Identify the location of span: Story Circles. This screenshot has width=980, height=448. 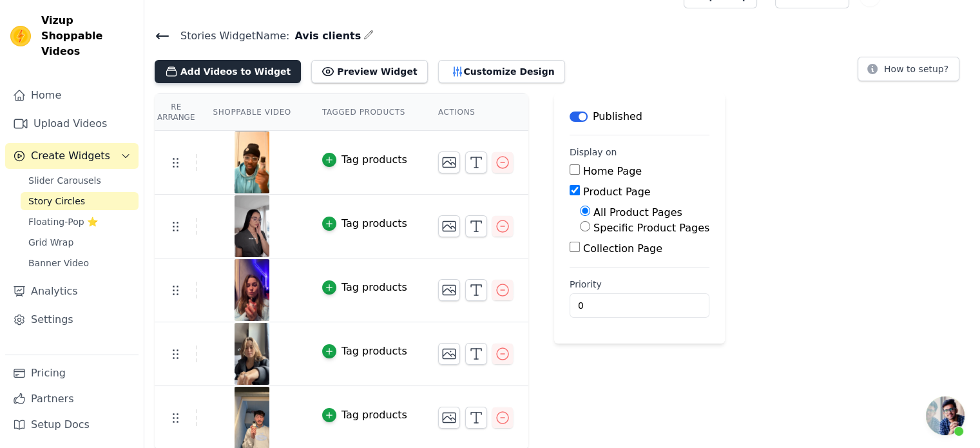
(57, 201).